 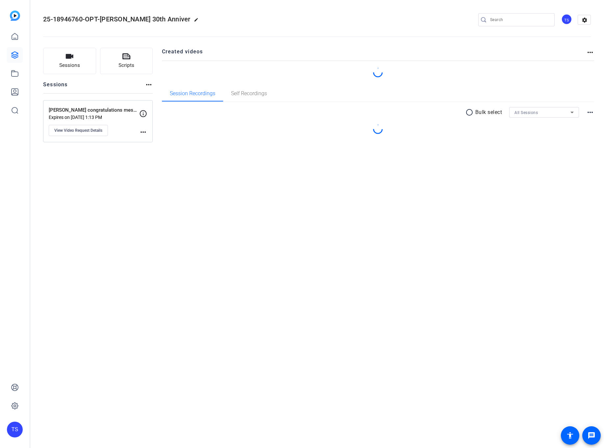 I want to click on span: Scripts, so click(x=126, y=65).